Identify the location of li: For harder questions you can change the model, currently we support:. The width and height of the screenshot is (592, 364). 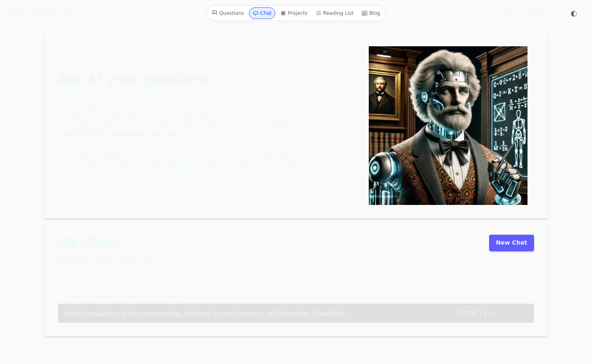
(213, 125).